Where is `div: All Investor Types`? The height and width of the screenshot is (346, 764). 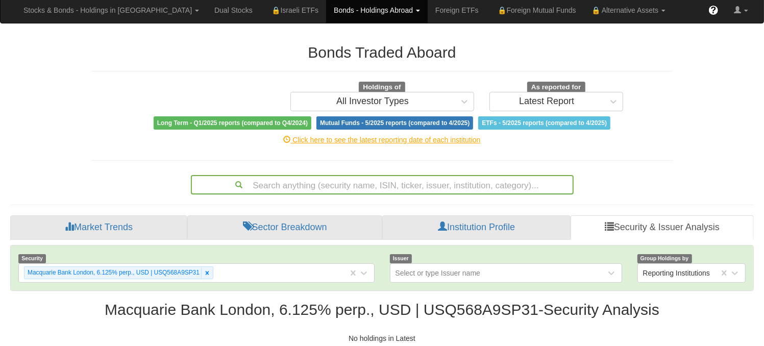
div: All Investor Types is located at coordinates (372, 102).